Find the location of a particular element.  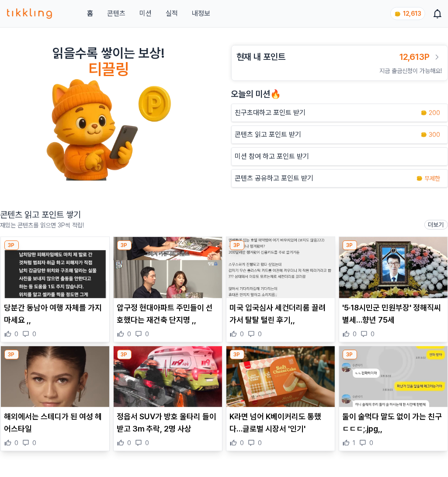

div: 3P 해외에서는 스테디가 된 여성 헤어스타일 해외에서는 스테디가 된 여성 헤어스타일 0 0 is located at coordinates (55, 399).